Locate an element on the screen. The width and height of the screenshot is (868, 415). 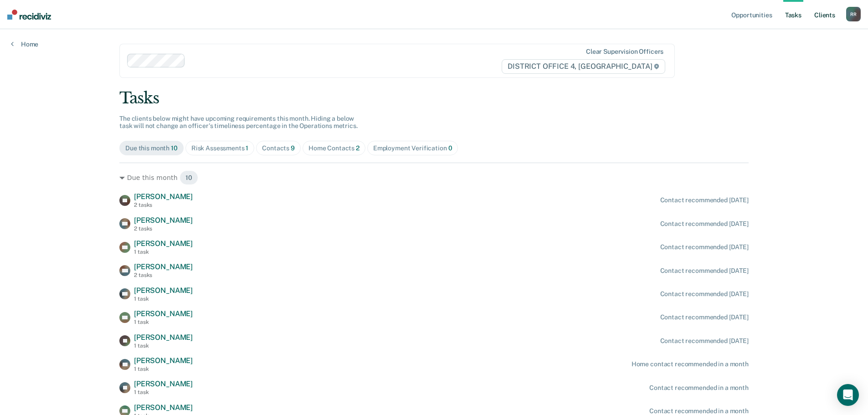
button: RR is located at coordinates (853, 14).